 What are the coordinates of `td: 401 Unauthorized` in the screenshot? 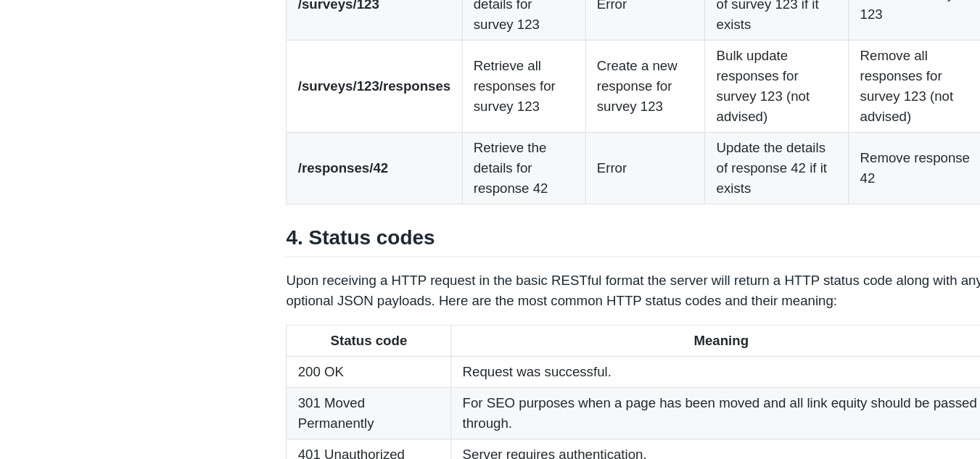 It's located at (359, 439).